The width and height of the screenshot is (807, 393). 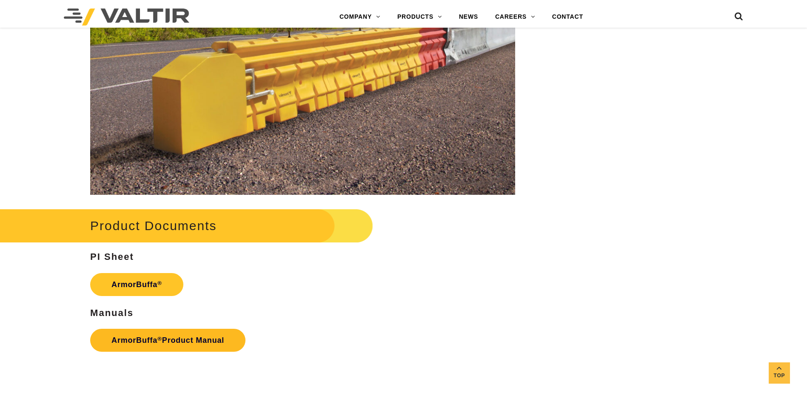 What do you see at coordinates (420, 17) in the screenshot?
I see `a: PRODUCTS` at bounding box center [420, 17].